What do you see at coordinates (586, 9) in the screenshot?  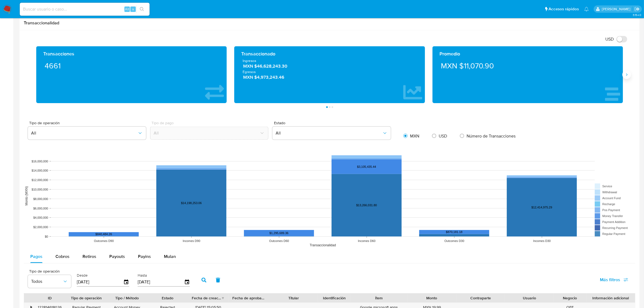 I see `a: Notificaciones` at bounding box center [586, 9].